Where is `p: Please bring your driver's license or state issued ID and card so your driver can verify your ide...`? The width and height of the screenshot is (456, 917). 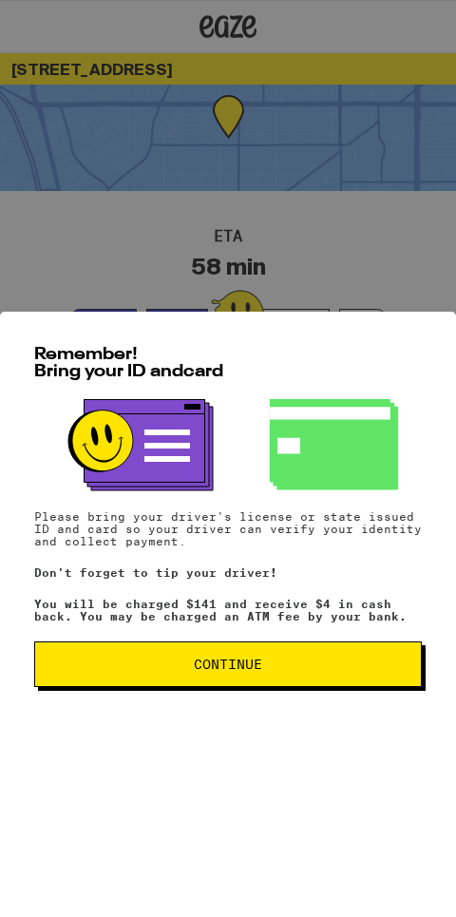 p: Please bring your driver's license or state issued ID and card so your driver can verify your ide... is located at coordinates (228, 528).